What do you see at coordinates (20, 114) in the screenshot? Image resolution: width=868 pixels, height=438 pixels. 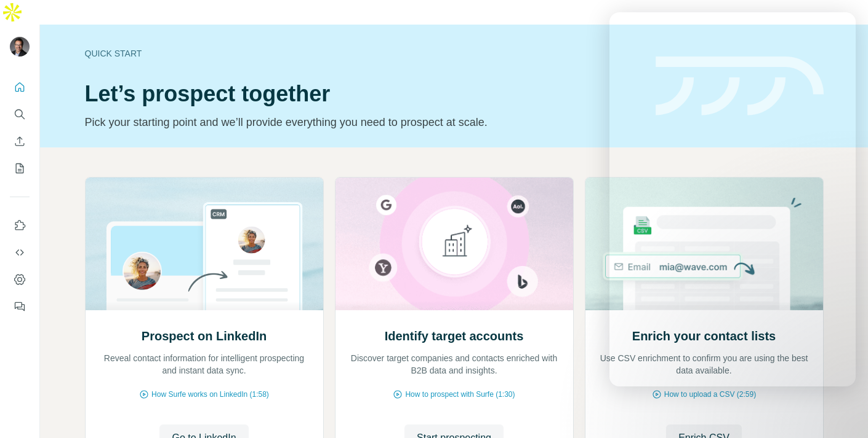 I see `button: Search` at bounding box center [20, 114].